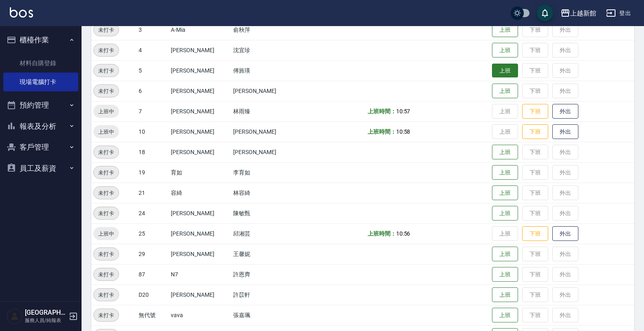 This screenshot has width=644, height=331. Describe the element at coordinates (152, 91) in the screenshot. I see `td: 6` at that location.